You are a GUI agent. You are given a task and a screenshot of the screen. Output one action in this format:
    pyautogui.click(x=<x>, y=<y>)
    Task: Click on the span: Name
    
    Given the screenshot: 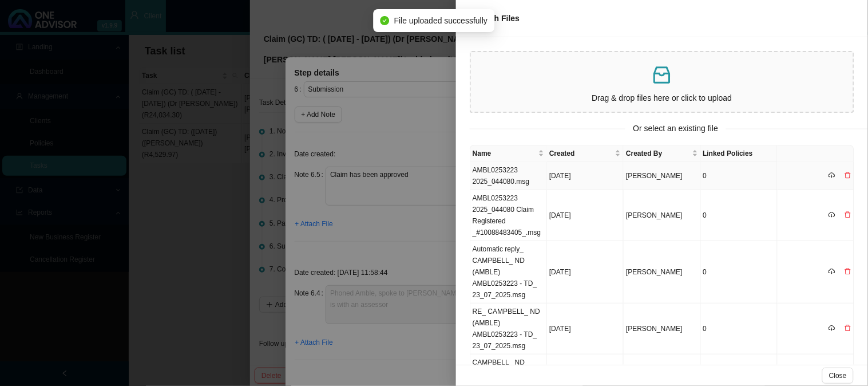 What is the action you would take?
    pyautogui.click(x=505, y=153)
    